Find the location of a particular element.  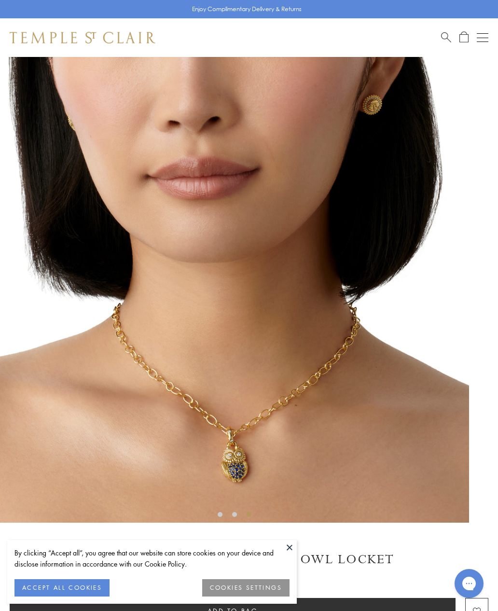

button: Open navigation is located at coordinates (483, 38).